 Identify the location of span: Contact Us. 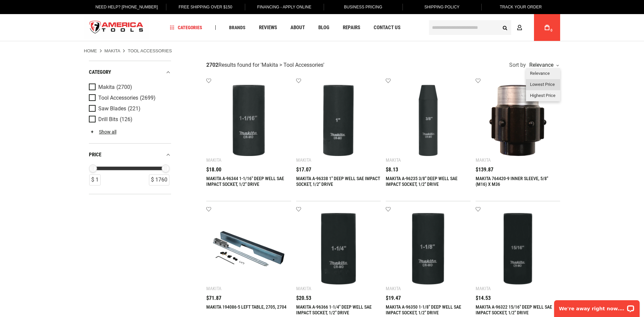
(387, 28).